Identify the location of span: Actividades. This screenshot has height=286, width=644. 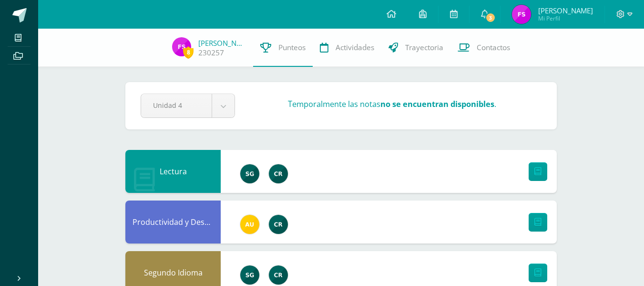
(355, 47).